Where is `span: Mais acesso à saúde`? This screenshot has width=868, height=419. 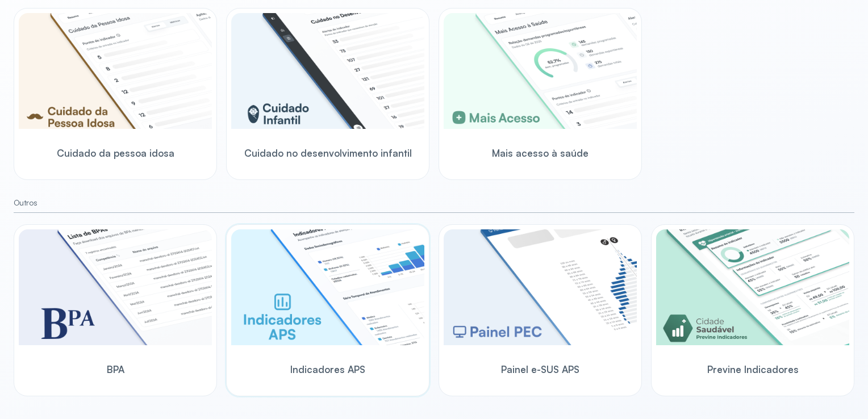 span: Mais acesso à saúde is located at coordinates (540, 153).